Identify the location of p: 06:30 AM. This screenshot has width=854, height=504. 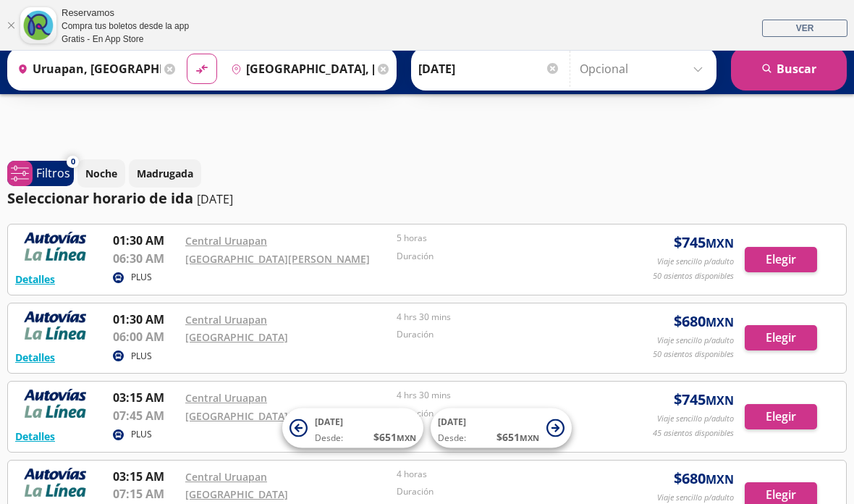
(145, 258).